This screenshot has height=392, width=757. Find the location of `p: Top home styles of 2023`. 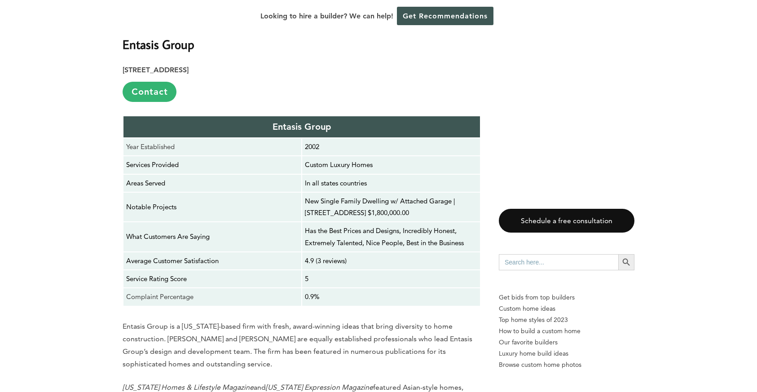

p: Top home styles of 2023 is located at coordinates (567, 320).